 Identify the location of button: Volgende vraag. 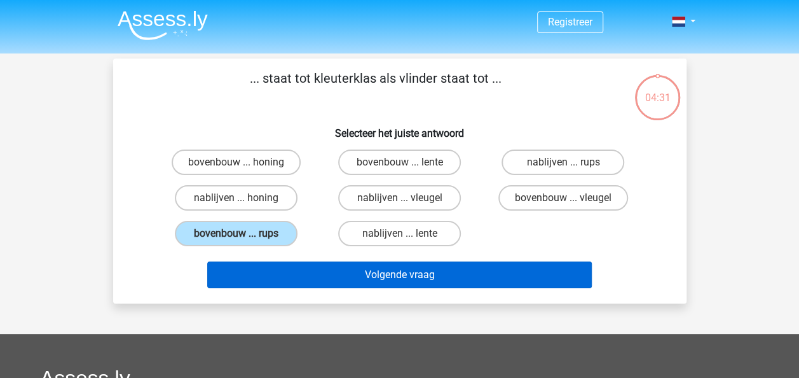
(399, 275).